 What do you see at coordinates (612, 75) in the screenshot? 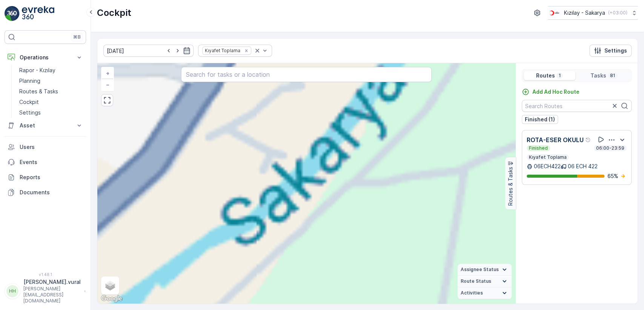
I see `p: 81` at bounding box center [612, 75].